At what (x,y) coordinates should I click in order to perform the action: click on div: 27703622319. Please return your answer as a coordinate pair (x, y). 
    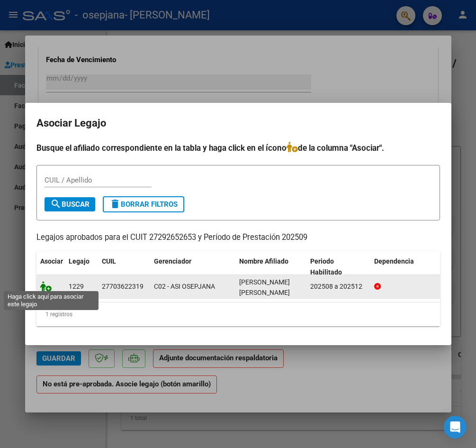
    Looking at the image, I should click on (123, 286).